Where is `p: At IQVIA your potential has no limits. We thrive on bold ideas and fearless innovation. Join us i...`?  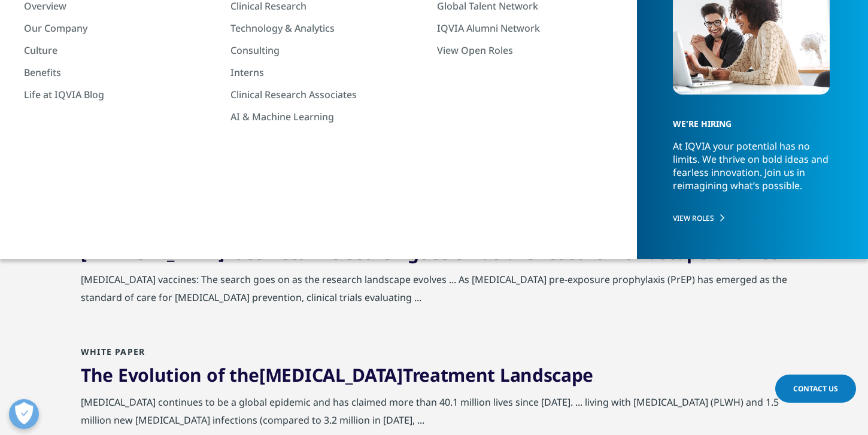 p: At IQVIA your potential has no limits. We thrive on bold ideas and fearless innovation. Join us i... is located at coordinates (751, 171).